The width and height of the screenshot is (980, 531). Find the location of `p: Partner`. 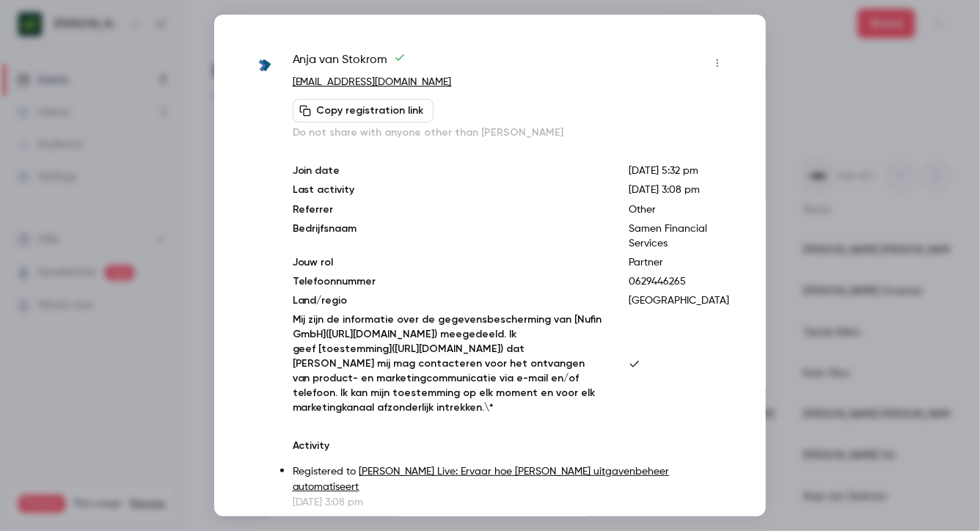

p: Partner is located at coordinates (679, 263).